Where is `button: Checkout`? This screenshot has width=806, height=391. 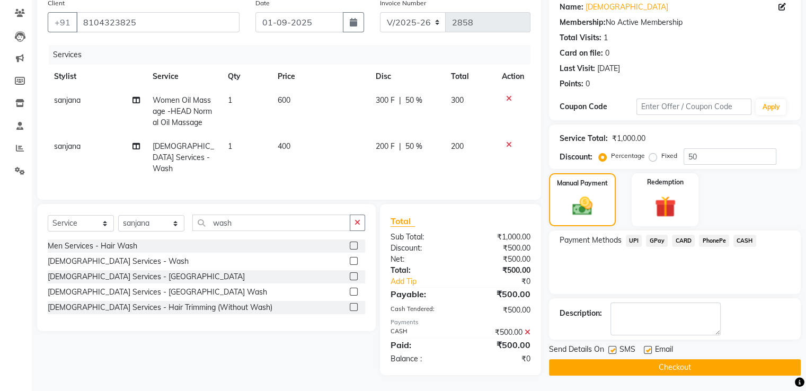 button: Checkout is located at coordinates (674, 367).